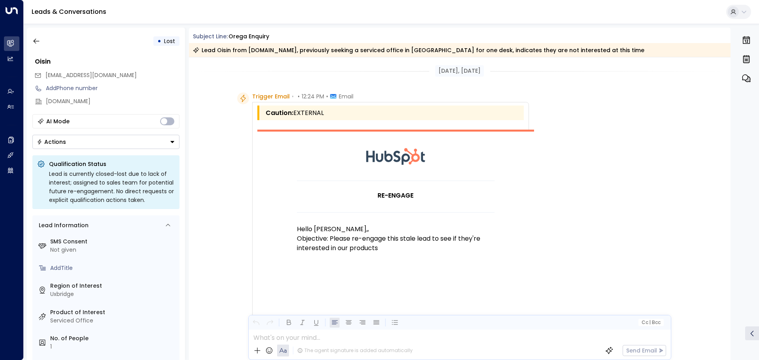  I want to click on img: HubSpot, so click(396, 156).